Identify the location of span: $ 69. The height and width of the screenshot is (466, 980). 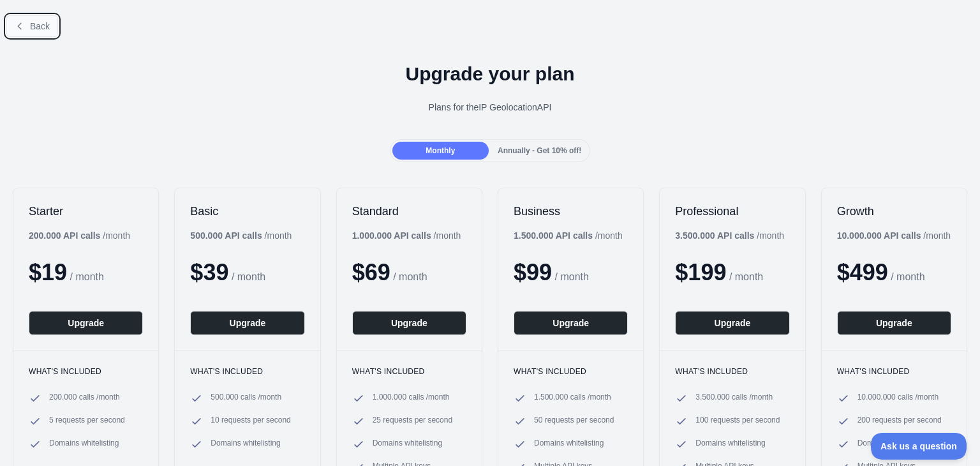
(371, 272).